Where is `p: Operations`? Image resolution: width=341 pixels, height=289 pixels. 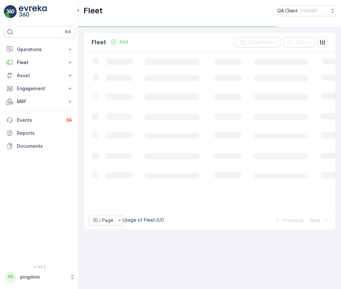 p: Operations is located at coordinates (40, 49).